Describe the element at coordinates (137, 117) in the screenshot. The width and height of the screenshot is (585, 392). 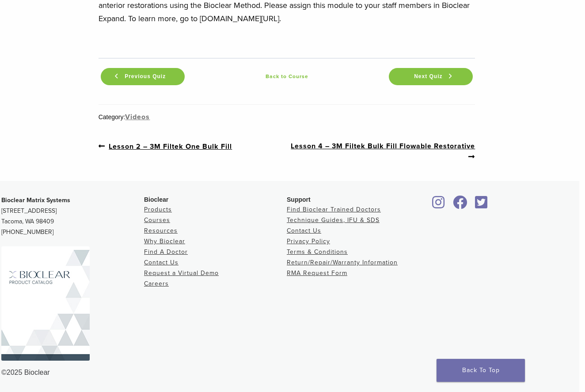
I see `a: Videos` at that location.